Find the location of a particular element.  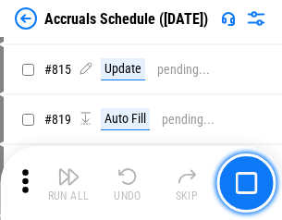

div: Auto Fill is located at coordinates (125, 119).